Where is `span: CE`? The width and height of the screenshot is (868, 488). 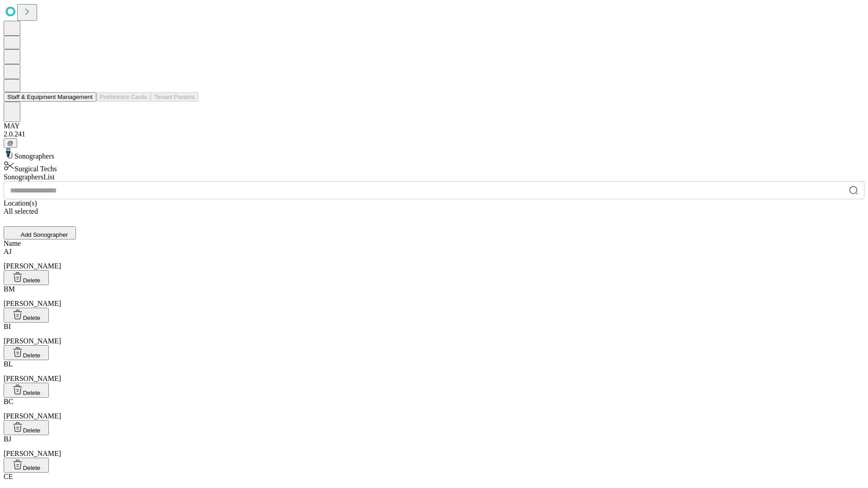
span: CE is located at coordinates (8, 477).